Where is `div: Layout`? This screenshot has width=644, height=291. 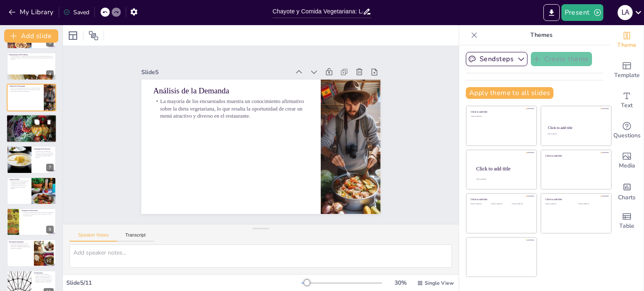
div: Layout is located at coordinates (73, 35).